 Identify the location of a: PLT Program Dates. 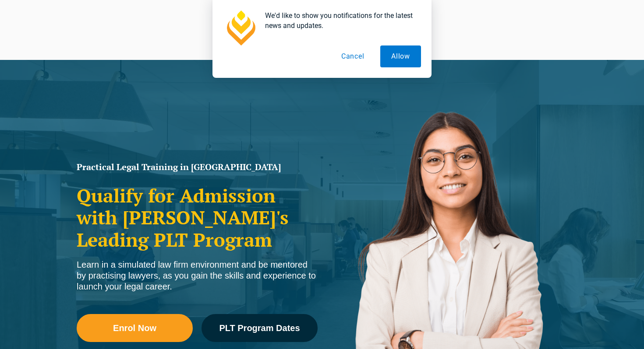
(259, 328).